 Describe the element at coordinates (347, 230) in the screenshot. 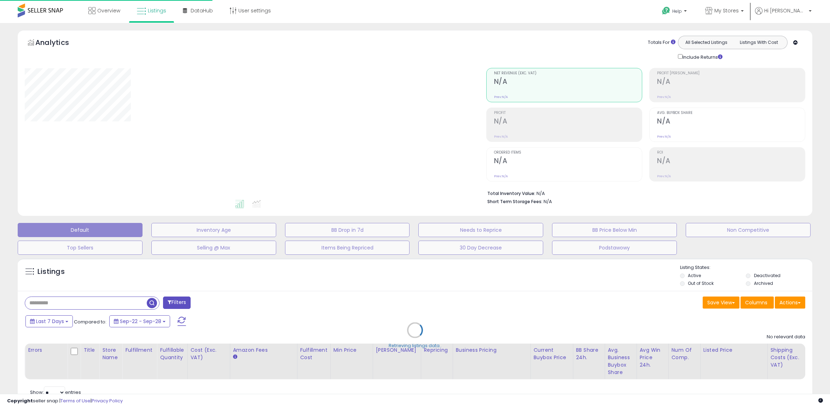

I see `button: BB Drop in 7d` at that location.